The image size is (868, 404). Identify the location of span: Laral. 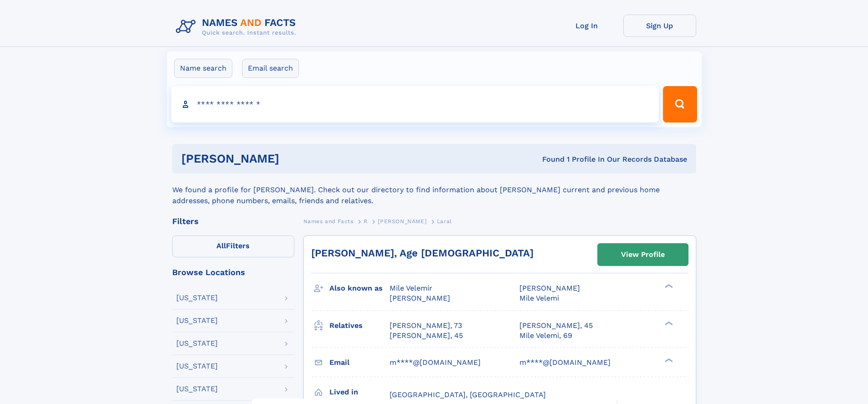
(444, 221).